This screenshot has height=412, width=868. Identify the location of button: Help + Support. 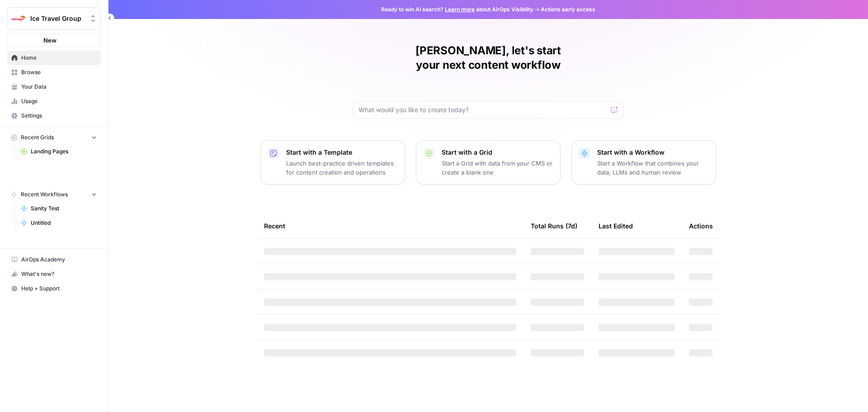
(54, 289).